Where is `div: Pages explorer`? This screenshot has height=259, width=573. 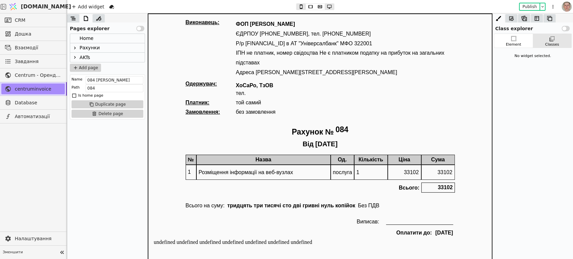 div: Pages explorer is located at coordinates (107, 27).